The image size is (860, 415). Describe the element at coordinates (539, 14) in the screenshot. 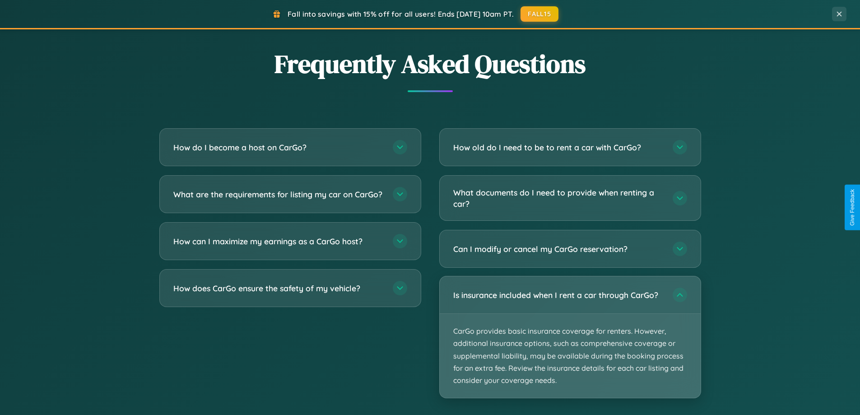

I see `button: FALL15` at that location.